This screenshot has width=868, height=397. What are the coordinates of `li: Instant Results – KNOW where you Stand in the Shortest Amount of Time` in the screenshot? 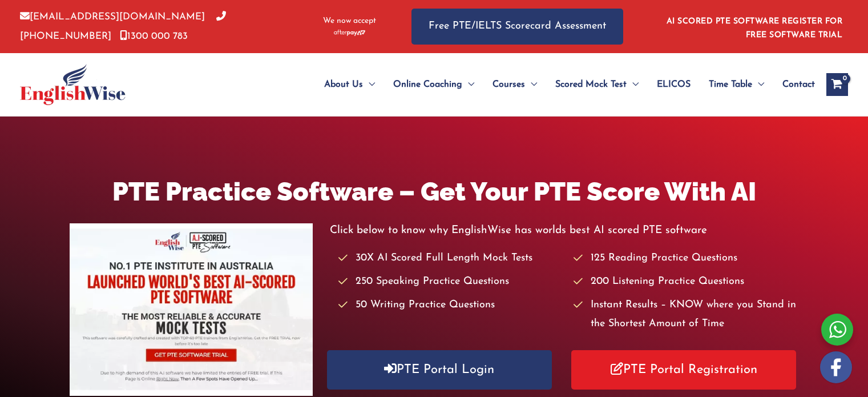 It's located at (685, 314).